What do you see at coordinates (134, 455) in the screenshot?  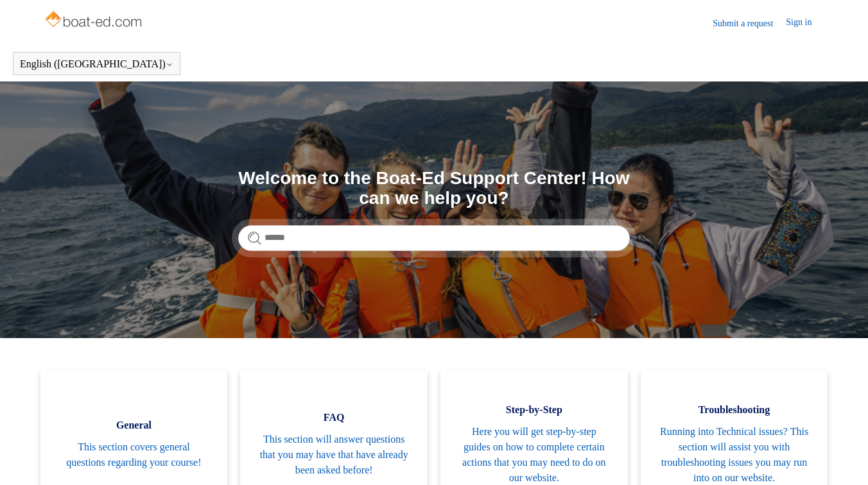 I see `span: This section covers general questions regarding your course!` at bounding box center [134, 455].